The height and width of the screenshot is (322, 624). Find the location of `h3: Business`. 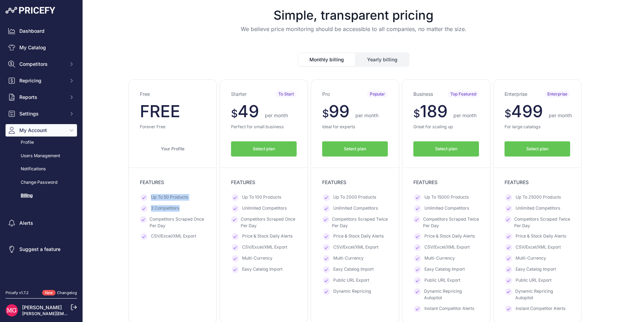

h3: Business is located at coordinates (423, 94).